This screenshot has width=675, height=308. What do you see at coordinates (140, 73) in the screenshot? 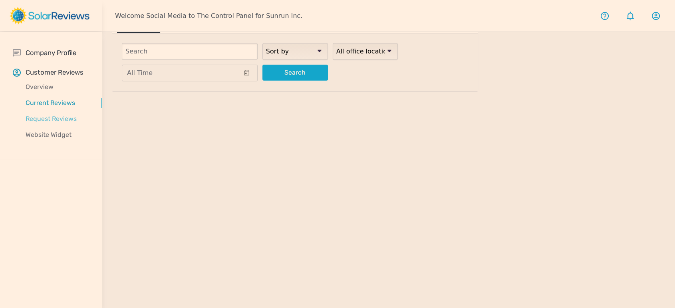
I see `span: All Time` at bounding box center [140, 73].